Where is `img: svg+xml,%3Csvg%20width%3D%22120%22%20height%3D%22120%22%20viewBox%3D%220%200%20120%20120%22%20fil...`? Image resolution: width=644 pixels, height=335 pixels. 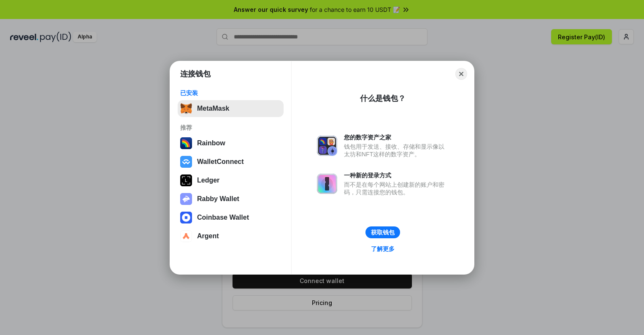 img: svg+xml,%3Csvg%20width%3D%22120%22%20height%3D%22120%22%20viewBox%3D%220%200%20120%20120%22%20fil... is located at coordinates (186, 143).